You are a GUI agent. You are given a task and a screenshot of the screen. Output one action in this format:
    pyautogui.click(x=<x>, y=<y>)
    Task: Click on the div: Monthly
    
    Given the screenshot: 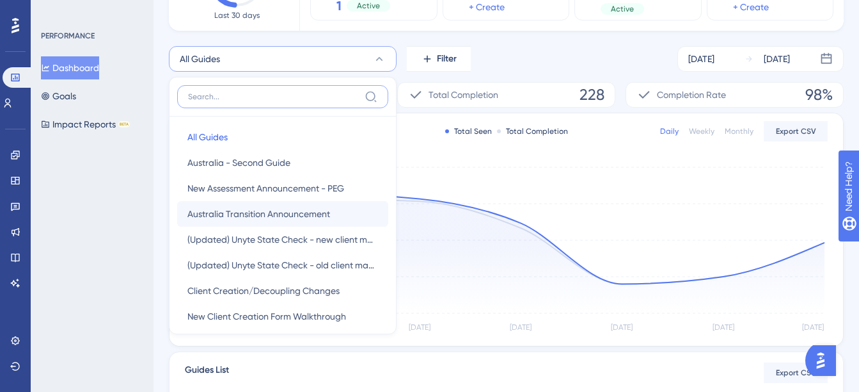 What is the action you would take?
    pyautogui.click(x=739, y=131)
    